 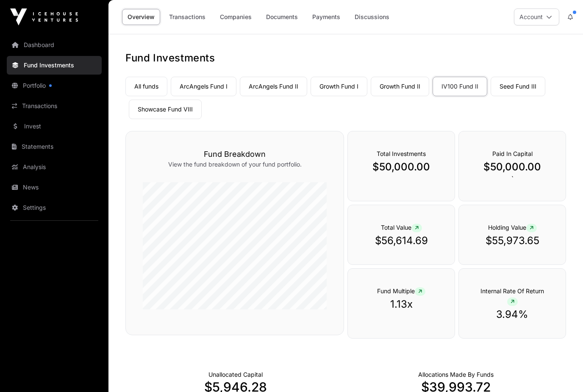 I want to click on a: Showcase Fund VIII, so click(x=165, y=109).